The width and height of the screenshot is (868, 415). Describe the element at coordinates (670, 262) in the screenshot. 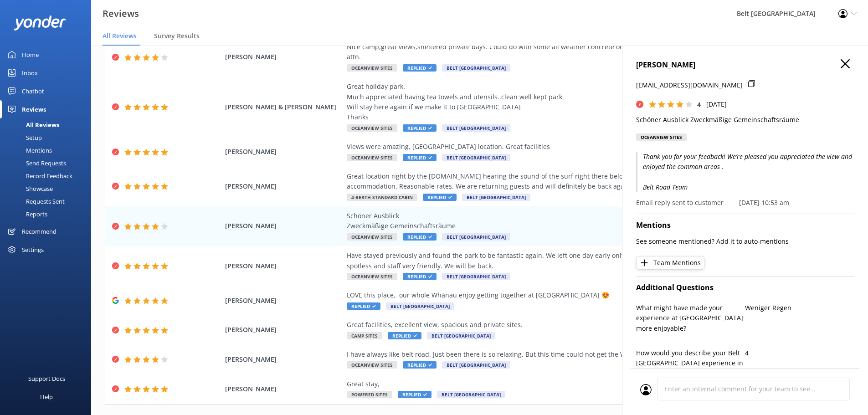

I see `button: Team Mentions` at that location.